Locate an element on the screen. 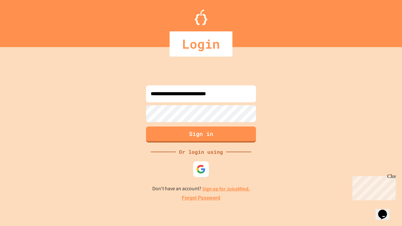 This screenshot has height=226, width=402. button: Sign in is located at coordinates (201, 134).